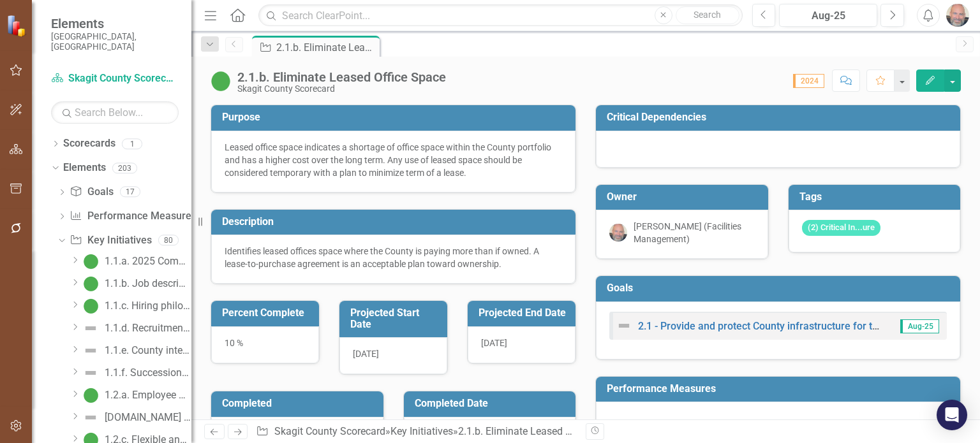 Image resolution: width=980 pixels, height=443 pixels. Describe the element at coordinates (780, 288) in the screenshot. I see `h3: Goals` at that location.